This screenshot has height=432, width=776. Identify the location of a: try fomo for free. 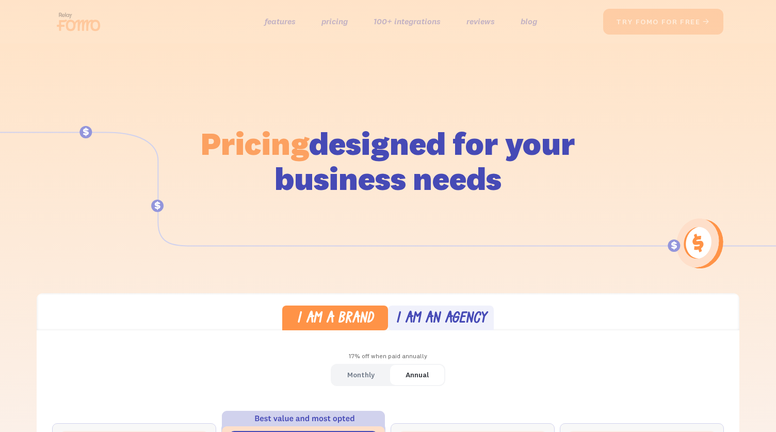
(663, 22).